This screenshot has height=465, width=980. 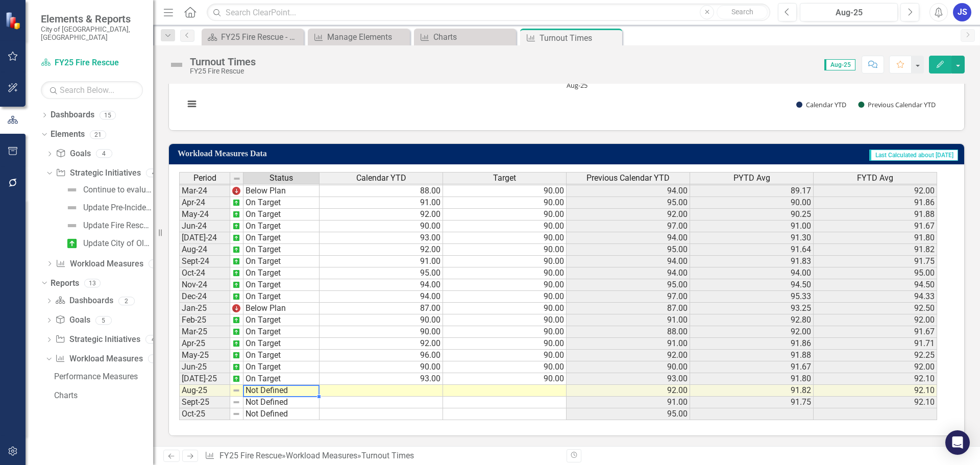 I want to click on td: 91.86, so click(x=875, y=203).